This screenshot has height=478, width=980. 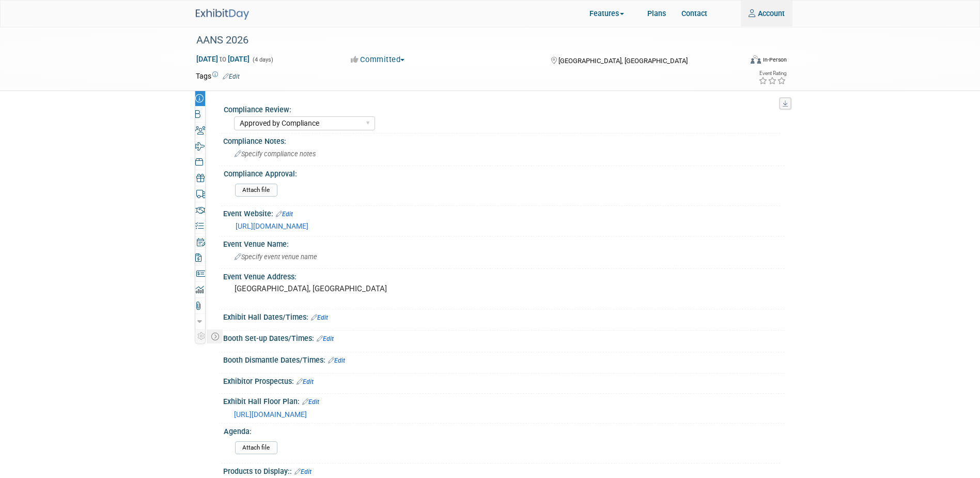 I want to click on td: Personalize Event Tab Strip, so click(x=201, y=336).